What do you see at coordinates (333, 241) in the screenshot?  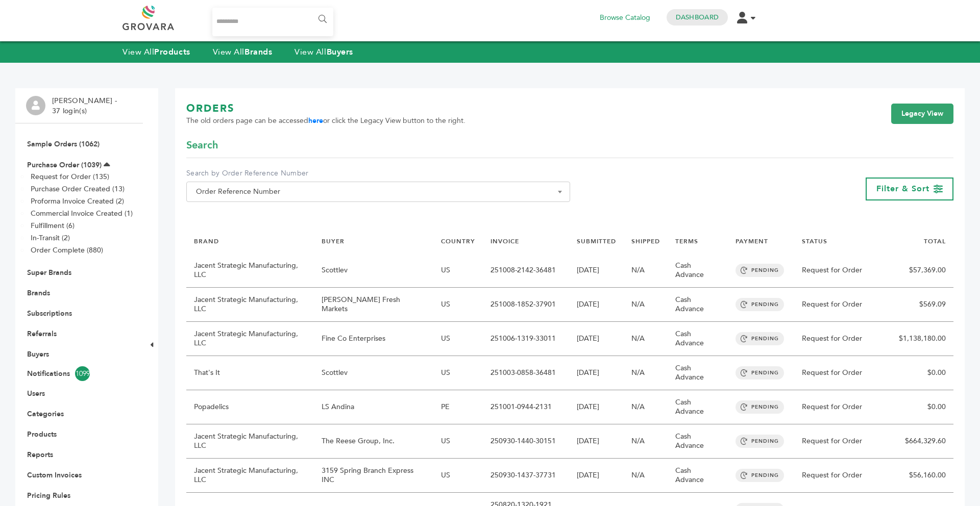 I see `a: BUYER` at bounding box center [333, 241].